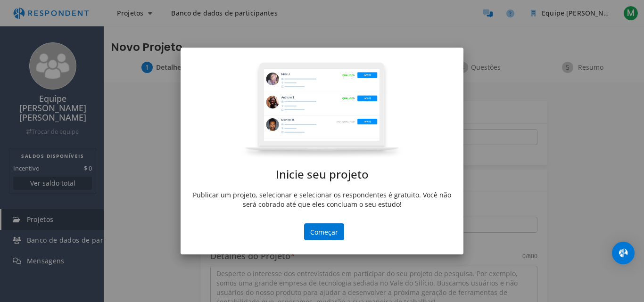 This screenshot has width=644, height=302. Describe the element at coordinates (324, 232) in the screenshot. I see `font: Começar` at that location.